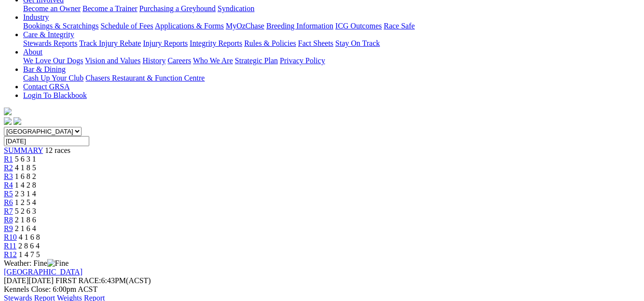  I want to click on div: About, so click(332, 61).